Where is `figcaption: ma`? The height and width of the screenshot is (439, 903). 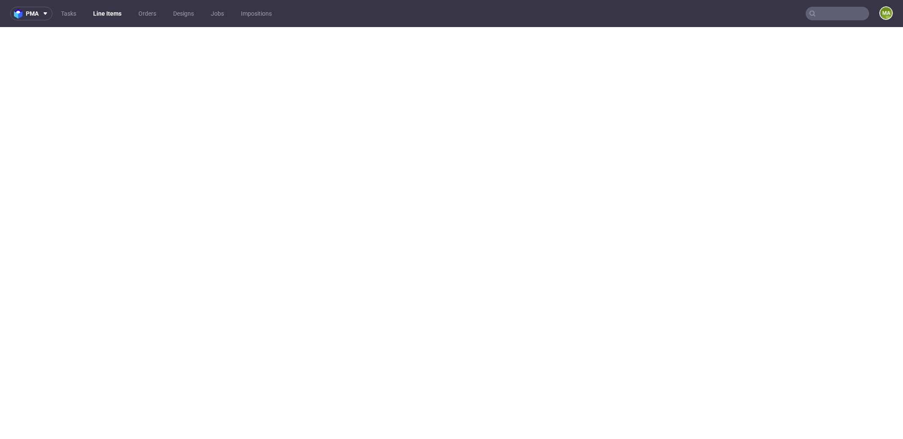 figcaption: ma is located at coordinates (886, 13).